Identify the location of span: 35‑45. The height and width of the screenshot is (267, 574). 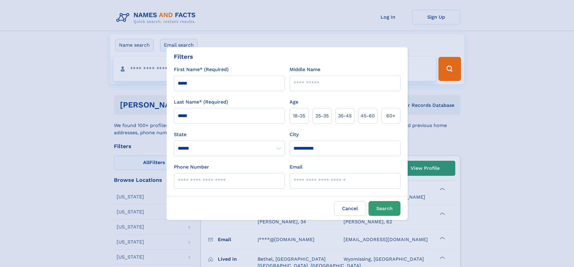
(345, 116).